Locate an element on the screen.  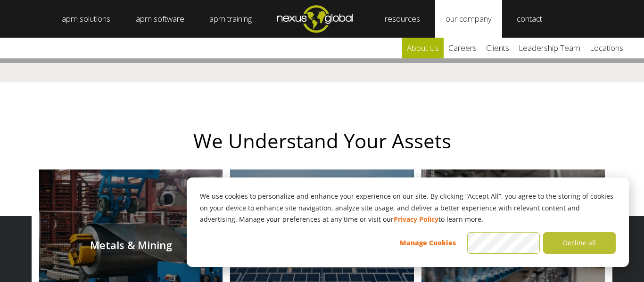
a: Privacy Policy is located at coordinates (416, 219).